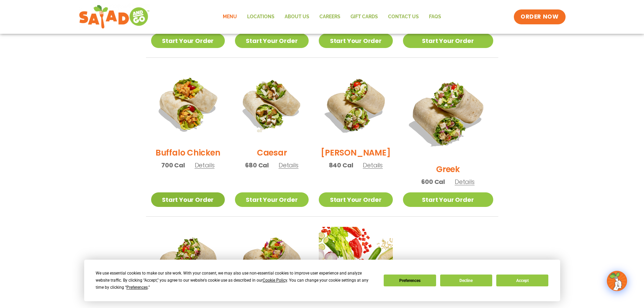 The image size is (644, 308). Describe the element at coordinates (322, 280) in the screenshot. I see `div: Cookie Consent Prompt` at that location.